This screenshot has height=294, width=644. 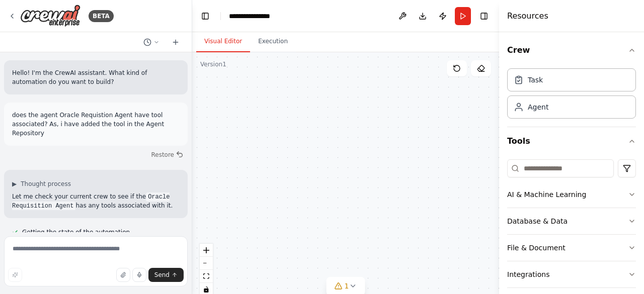 What do you see at coordinates (175, 43) in the screenshot?
I see `button: Start a new chat` at bounding box center [175, 43].